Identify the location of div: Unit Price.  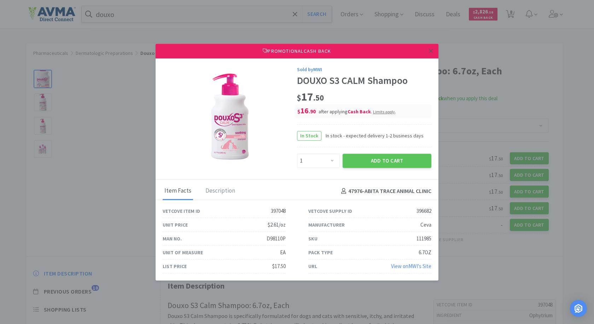
(175, 225).